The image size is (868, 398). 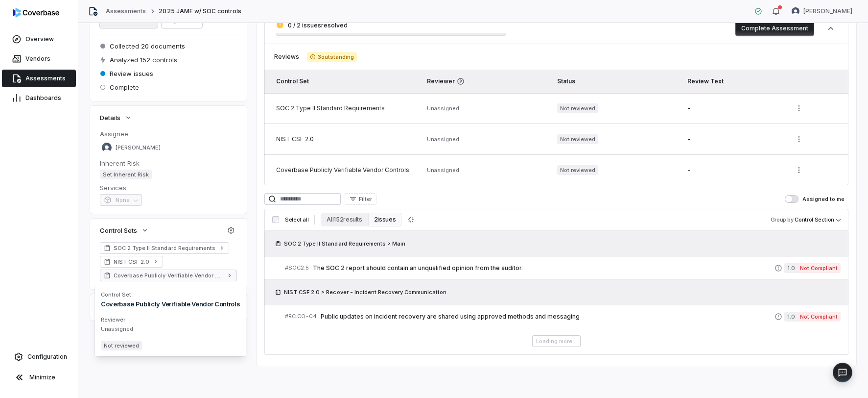 What do you see at coordinates (132, 73) in the screenshot?
I see `span: Review issues` at bounding box center [132, 73].